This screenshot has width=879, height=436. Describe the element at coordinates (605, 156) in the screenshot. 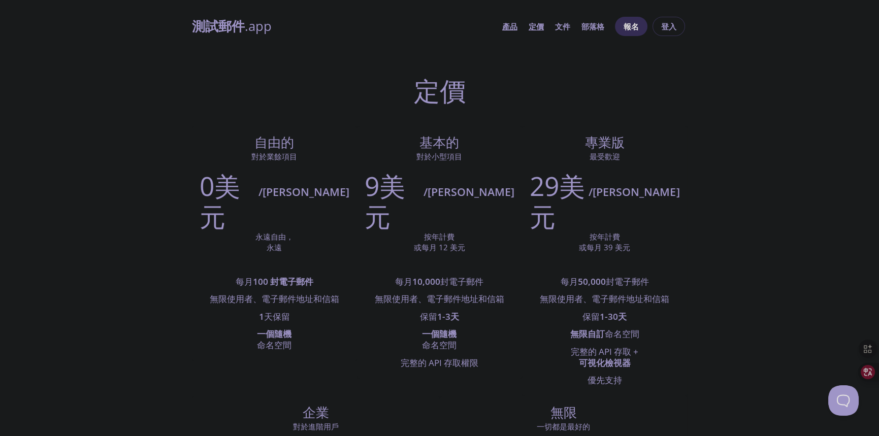

I see `font: 最受歡迎` at that location.